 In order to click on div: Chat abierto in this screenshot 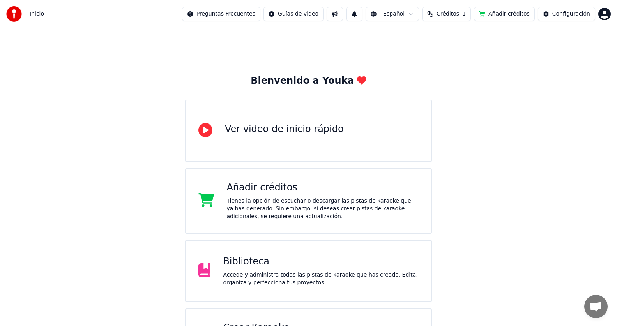, I will do `click(596, 307)`.